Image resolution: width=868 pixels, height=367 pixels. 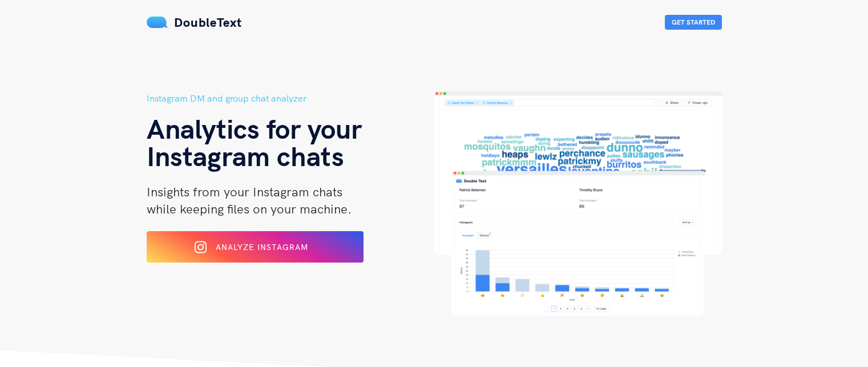 I want to click on a: Analyze Instagram, so click(x=255, y=251).